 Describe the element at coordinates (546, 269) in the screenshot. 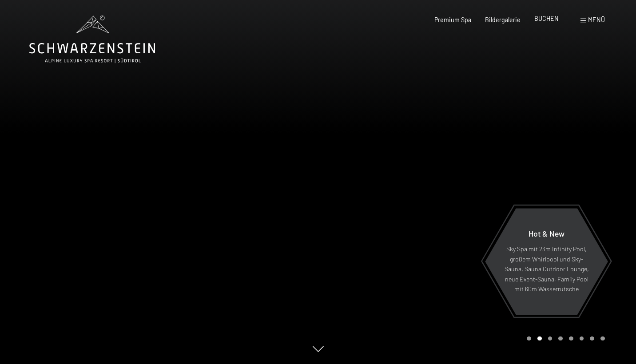

I see `p: Sky Spa mit 23m Infinity Pool, großem Whirlpool und Sky-Sauna, Sauna Outdoor Lounge, neue Event-S...` at that location.